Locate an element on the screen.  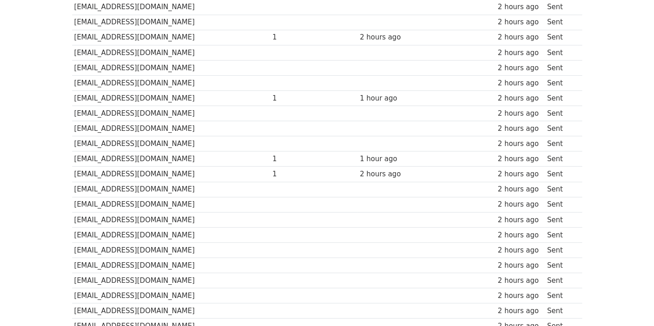
div: Widget chat is located at coordinates (631, 304).